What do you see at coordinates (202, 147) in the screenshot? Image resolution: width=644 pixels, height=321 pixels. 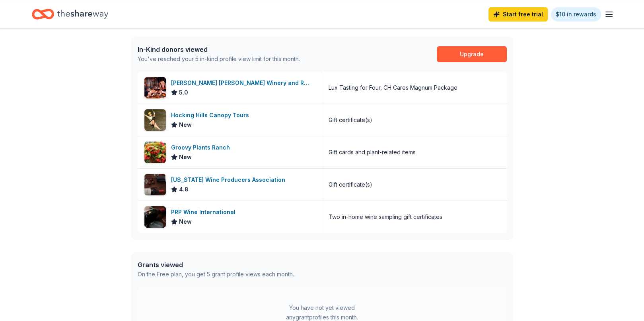 I see `div: Groovy Plants Ranch` at bounding box center [202, 147].